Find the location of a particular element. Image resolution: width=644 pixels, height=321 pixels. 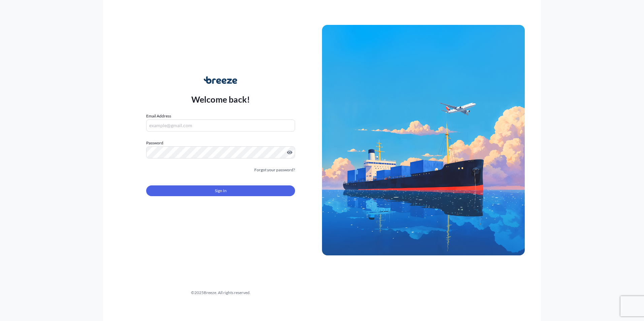

label: Email Address is located at coordinates (159, 116).